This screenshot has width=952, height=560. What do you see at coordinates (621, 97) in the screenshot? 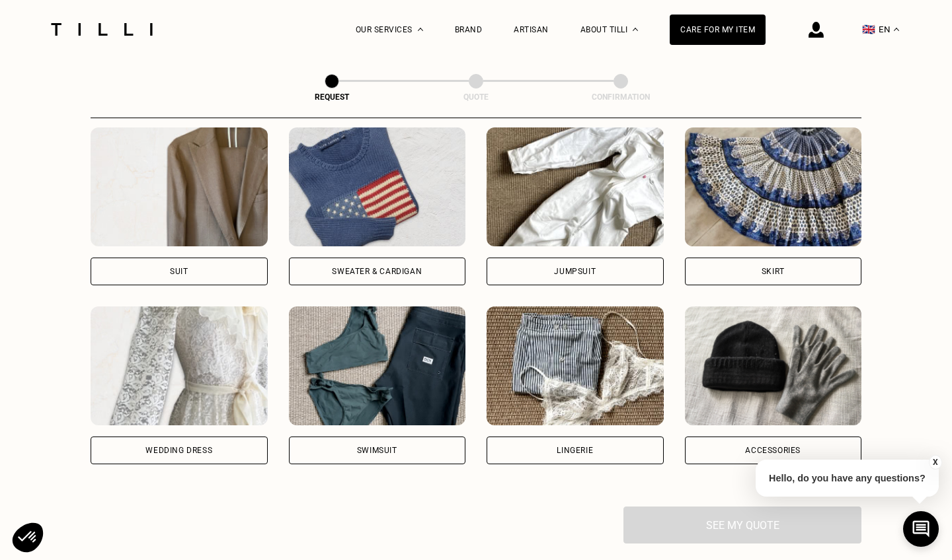
I see `div: Confirmation` at bounding box center [621, 97].